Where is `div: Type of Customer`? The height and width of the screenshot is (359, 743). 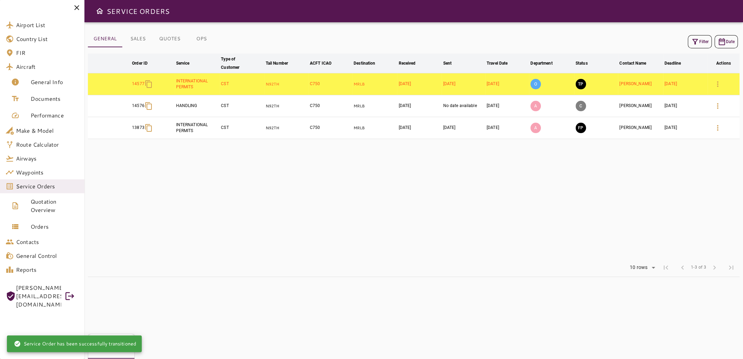 div: Type of Customer is located at coordinates (237, 63).